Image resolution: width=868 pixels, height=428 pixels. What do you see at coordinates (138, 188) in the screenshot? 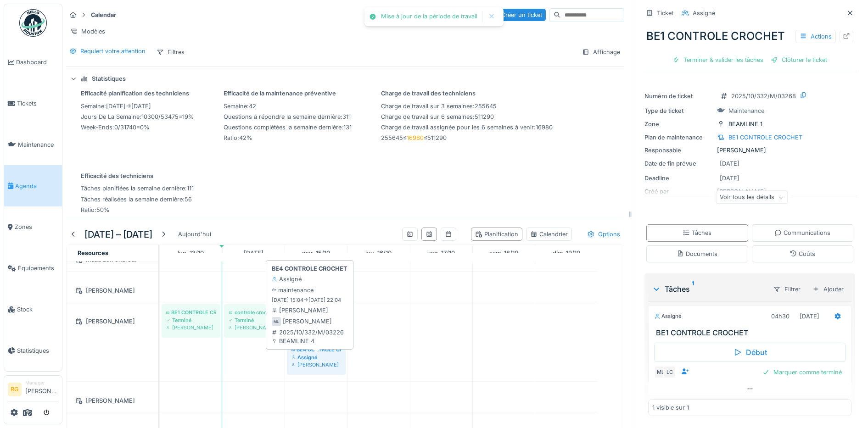
I see `div: : 111` at bounding box center [138, 188].